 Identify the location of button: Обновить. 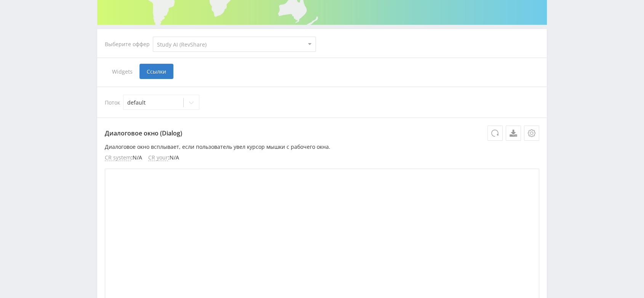
(495, 133).